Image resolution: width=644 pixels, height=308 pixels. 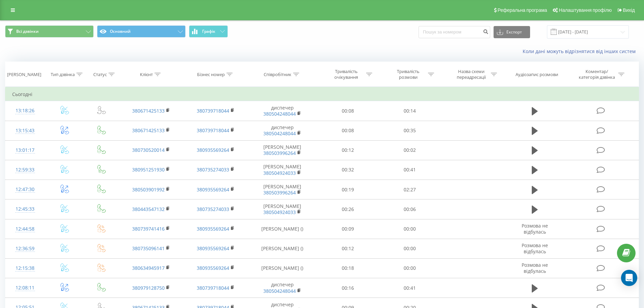 What do you see at coordinates (100, 75) in the screenshot?
I see `div: Статус` at bounding box center [100, 75].